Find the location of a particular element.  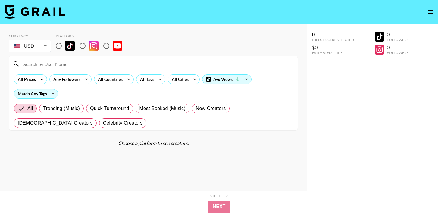

span: Trending (Music) is located at coordinates (61, 108).